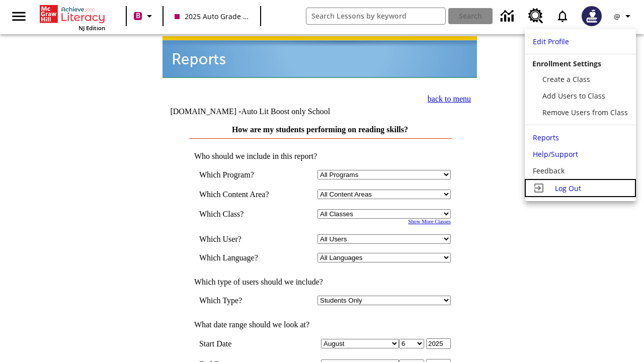  I want to click on span: Create a Class, so click(566, 79).